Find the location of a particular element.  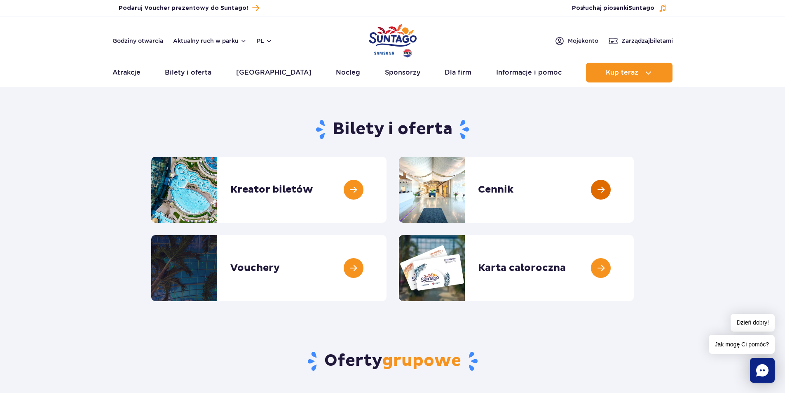

a: Godziny otwarcia is located at coordinates (138, 41).